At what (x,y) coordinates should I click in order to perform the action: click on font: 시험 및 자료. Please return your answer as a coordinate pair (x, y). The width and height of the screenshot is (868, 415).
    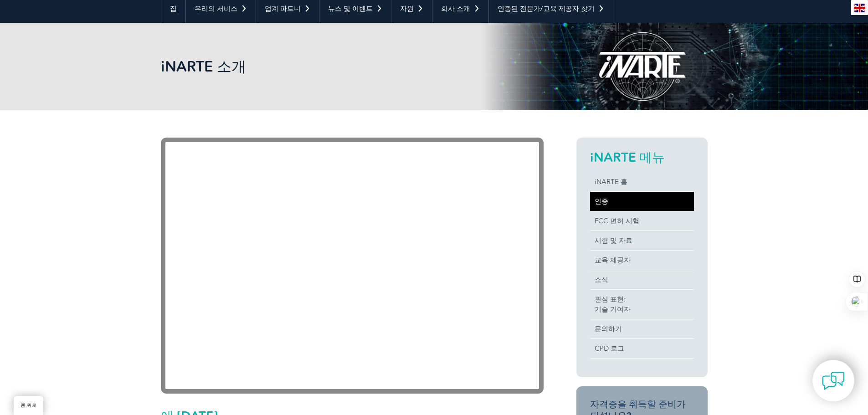
    Looking at the image, I should click on (613, 241).